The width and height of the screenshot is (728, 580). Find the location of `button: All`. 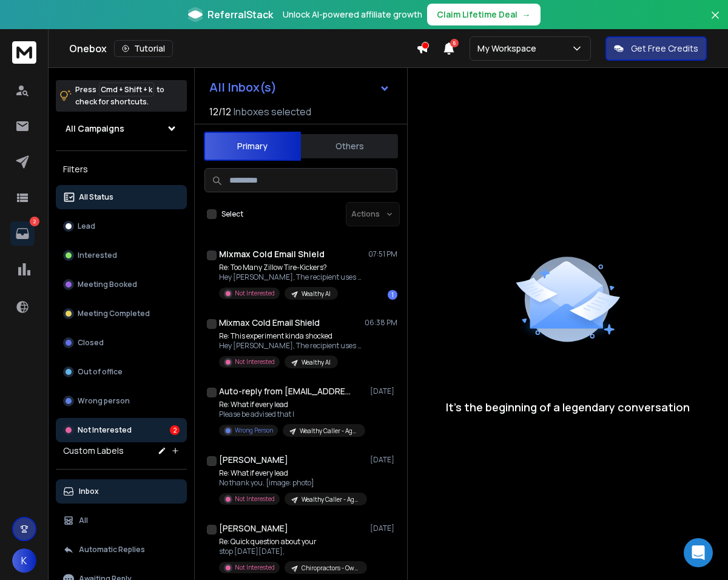

button: All is located at coordinates (121, 521).